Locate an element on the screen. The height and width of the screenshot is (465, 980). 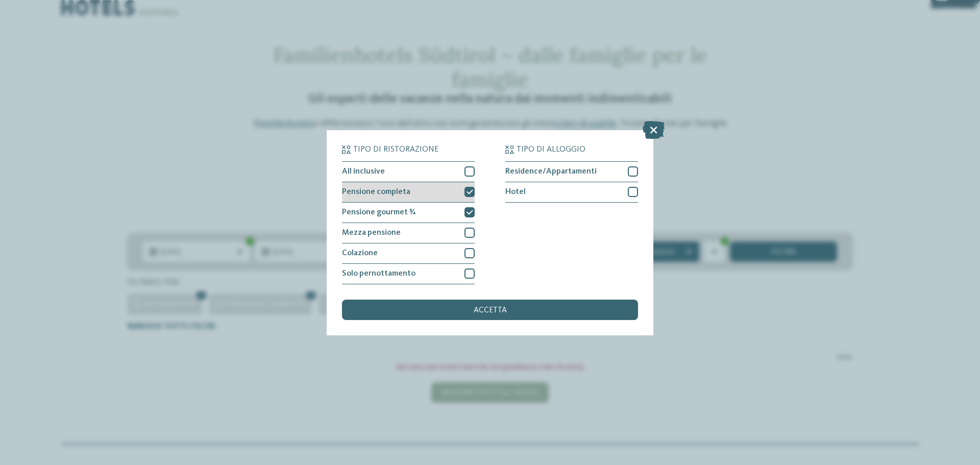
span: Mezza pensione is located at coordinates (371, 232).